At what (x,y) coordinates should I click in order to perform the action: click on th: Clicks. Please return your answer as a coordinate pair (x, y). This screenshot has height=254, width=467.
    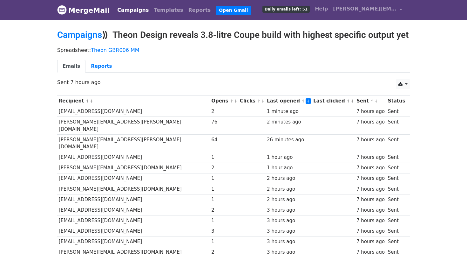
    Looking at the image, I should click on (252, 101).